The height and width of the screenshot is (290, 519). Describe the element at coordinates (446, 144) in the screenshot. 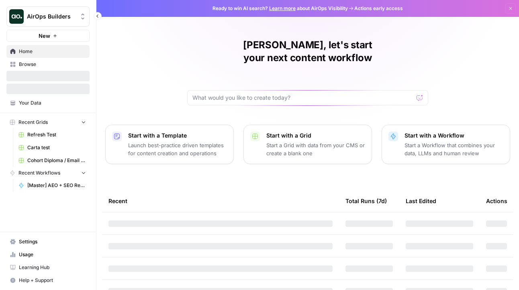

I see `button: Start with a WorkflowStart a Workflow that combines your data, LLMs and human review` at that location.